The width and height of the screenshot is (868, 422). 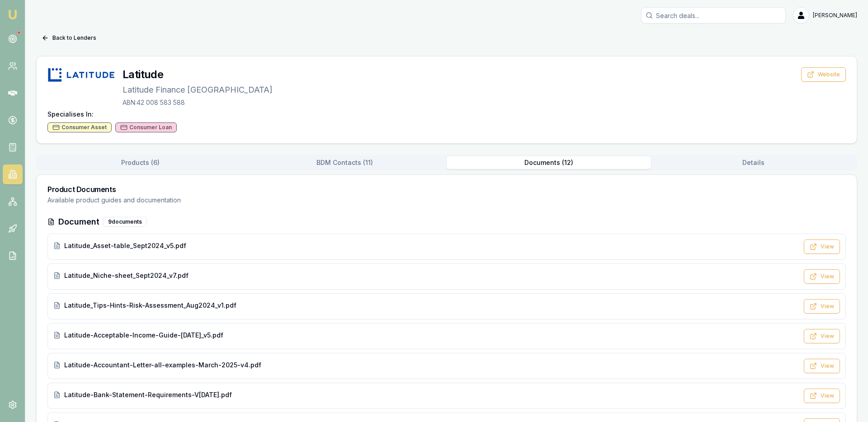 What do you see at coordinates (345, 163) in the screenshot?
I see `button: BDM Contacts ( 11 )` at bounding box center [345, 163].